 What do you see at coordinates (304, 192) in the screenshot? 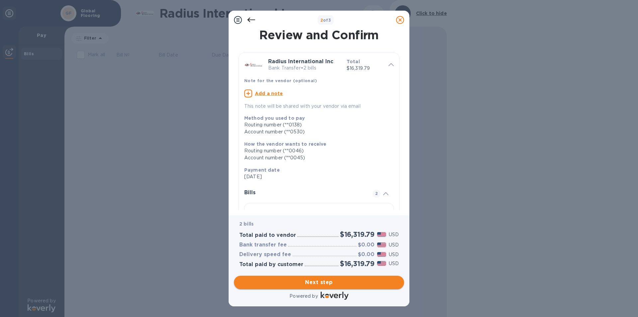
I see `h3: Bills` at bounding box center [304, 192].